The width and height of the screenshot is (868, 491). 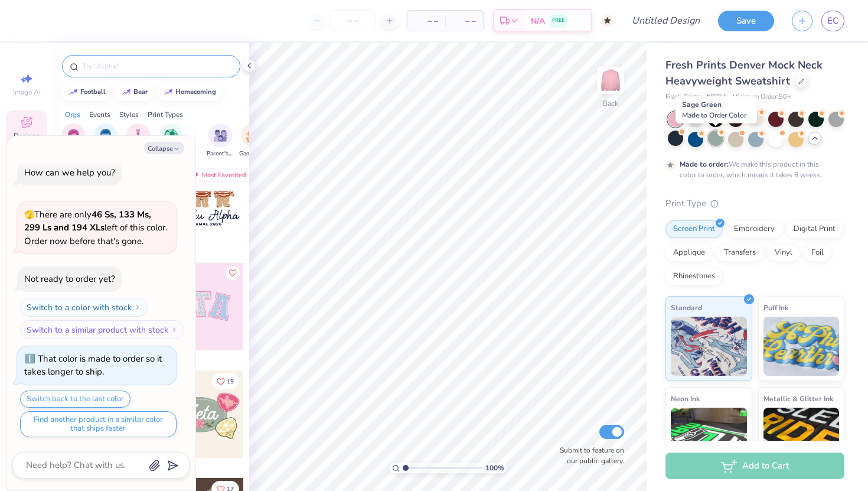 What do you see at coordinates (708, 346) in the screenshot?
I see `img: Standard` at bounding box center [708, 346].